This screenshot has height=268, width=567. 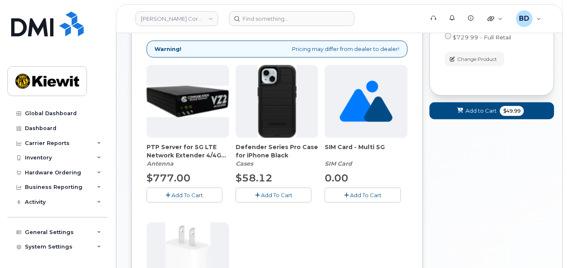 I want to click on span: $777.00, so click(x=168, y=178).